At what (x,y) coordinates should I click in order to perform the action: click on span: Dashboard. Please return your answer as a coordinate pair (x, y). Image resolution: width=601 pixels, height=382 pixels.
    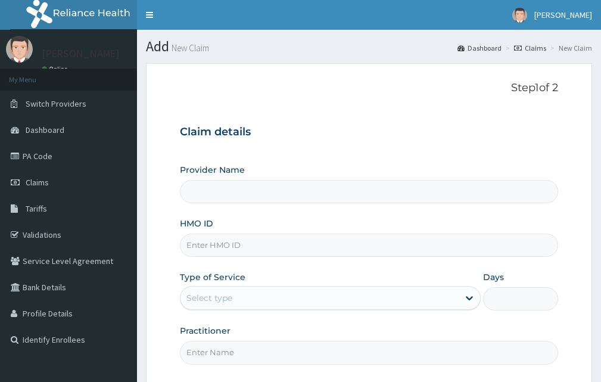
    Looking at the image, I should click on (45, 130).